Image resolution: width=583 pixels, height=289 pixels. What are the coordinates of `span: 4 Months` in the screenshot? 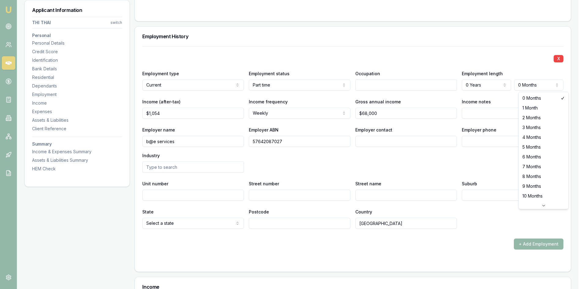 It's located at (532, 137).